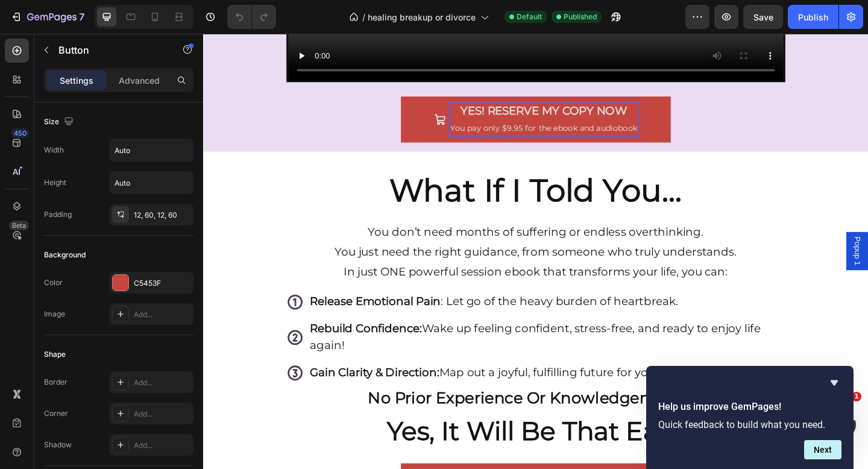  Describe the element at coordinates (763, 17) in the screenshot. I see `span: Save` at that location.